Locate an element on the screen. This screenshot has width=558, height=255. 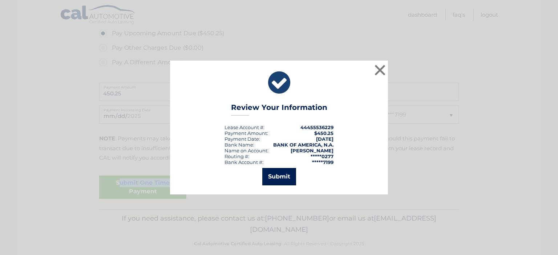
div: Name on Account: is located at coordinates (246, 151).